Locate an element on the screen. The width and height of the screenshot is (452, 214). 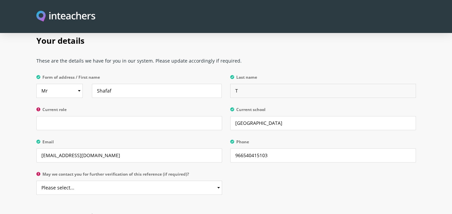
label: Email is located at coordinates (129, 144).